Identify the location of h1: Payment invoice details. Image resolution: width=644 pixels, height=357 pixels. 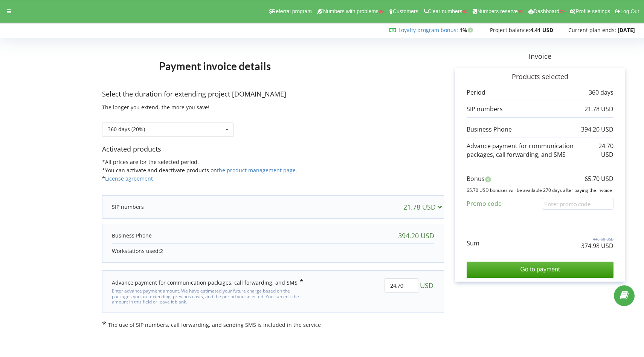
(214, 66).